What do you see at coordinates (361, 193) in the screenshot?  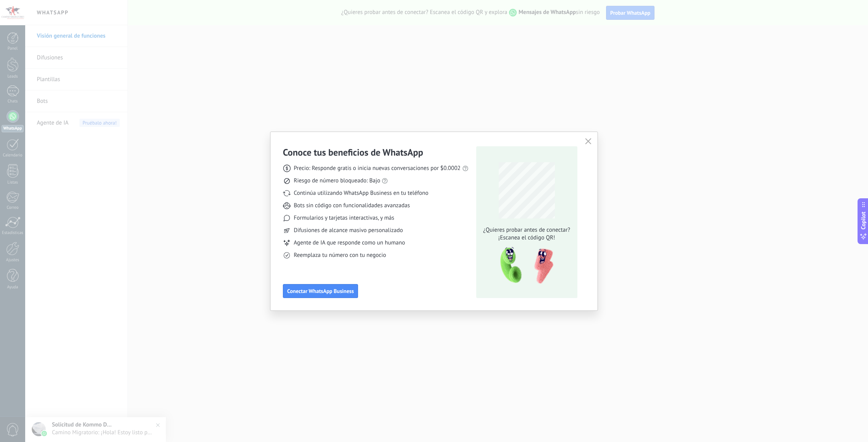 I see `span: Continúa utilizando WhatsApp Business en tu teléfono` at bounding box center [361, 193].